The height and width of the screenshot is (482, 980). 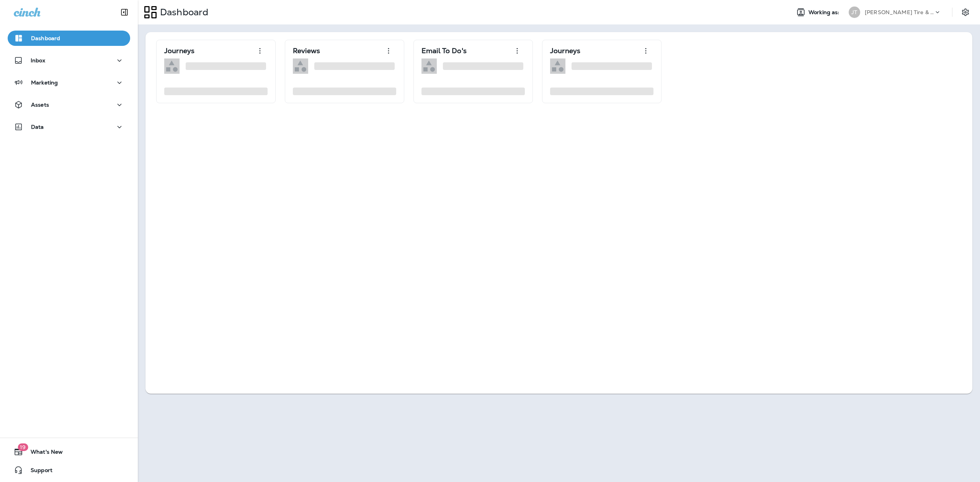 What do you see at coordinates (43, 454) in the screenshot?
I see `span: What's New` at bounding box center [43, 454].